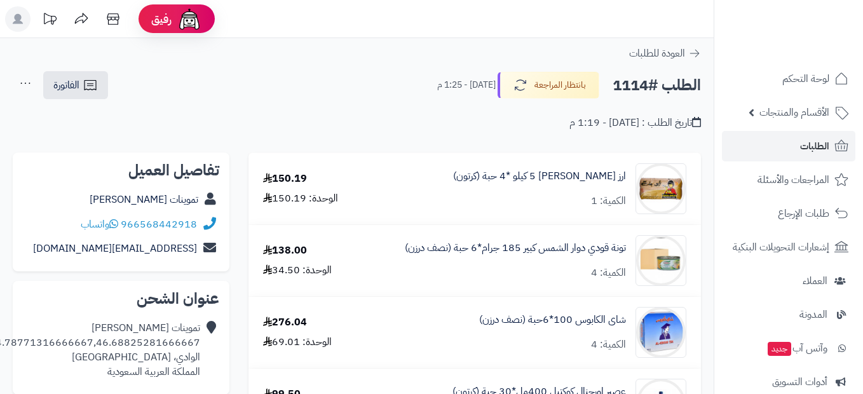 Image resolution: width=863 pixels, height=394 pixels. What do you see at coordinates (789, 315) in the screenshot?
I see `a: المدونة` at bounding box center [789, 315].